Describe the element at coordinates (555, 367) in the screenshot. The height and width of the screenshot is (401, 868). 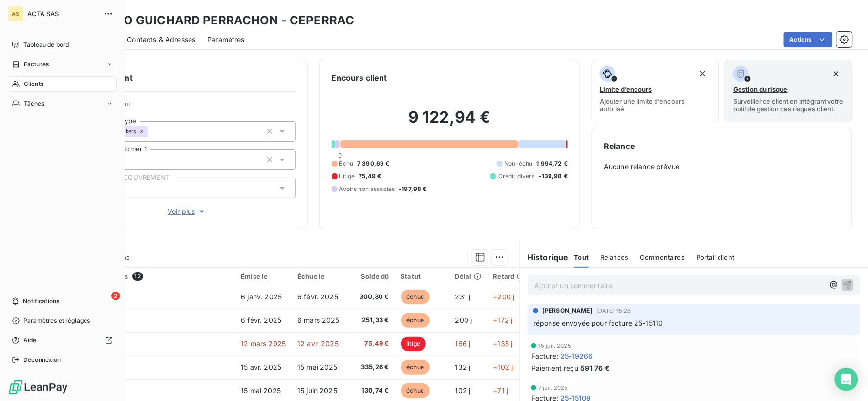
I see `span: Paiement reçu` at that location.